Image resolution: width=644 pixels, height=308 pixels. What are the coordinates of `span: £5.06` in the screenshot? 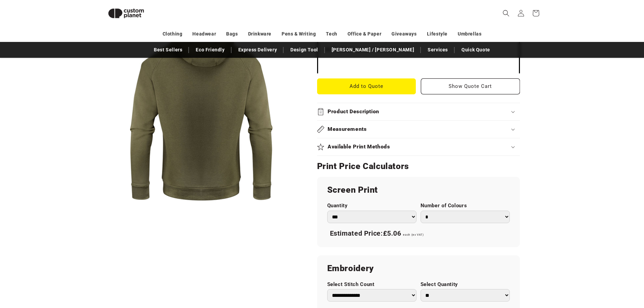 It's located at (392, 233).